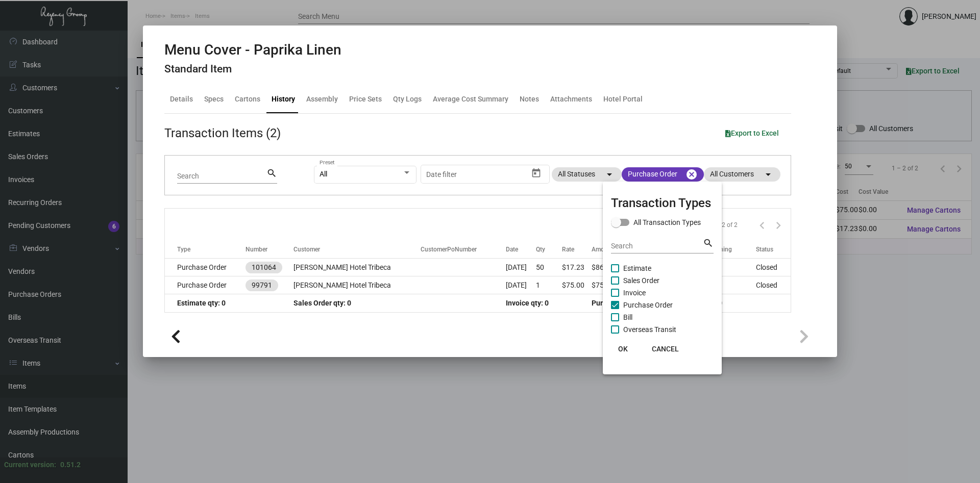 The height and width of the screenshot is (483, 980). What do you see at coordinates (708, 243) in the screenshot?
I see `mat-icon: search` at bounding box center [708, 243].